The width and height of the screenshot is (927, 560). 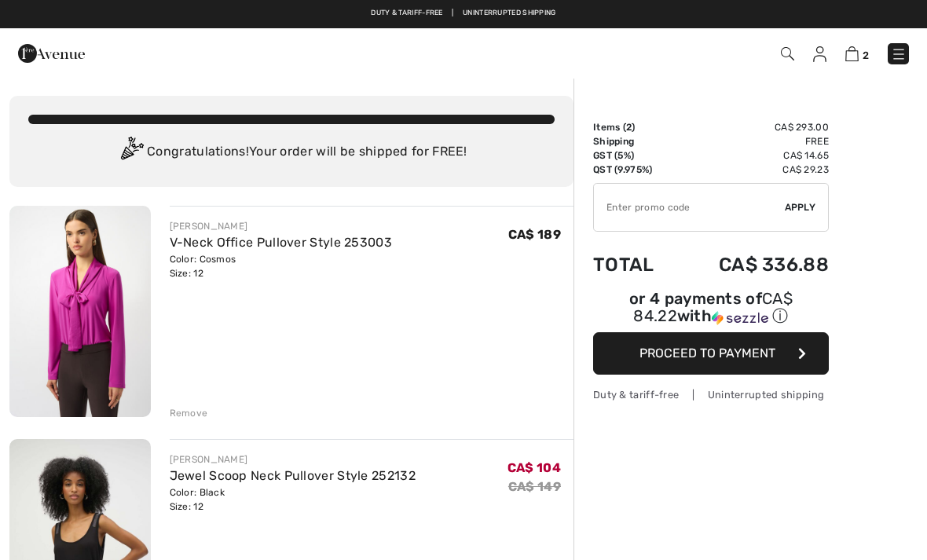 I want to click on a: 1ère Avenue, so click(x=51, y=52).